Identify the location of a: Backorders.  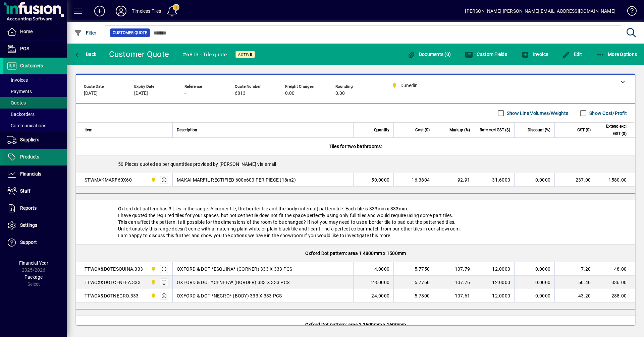
(35, 114).